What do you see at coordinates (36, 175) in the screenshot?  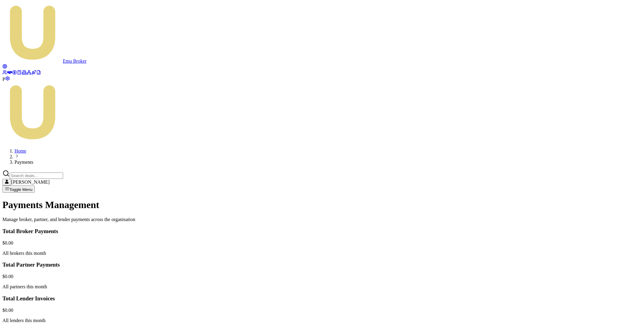 I see `input: Search deals` at bounding box center [36, 175].